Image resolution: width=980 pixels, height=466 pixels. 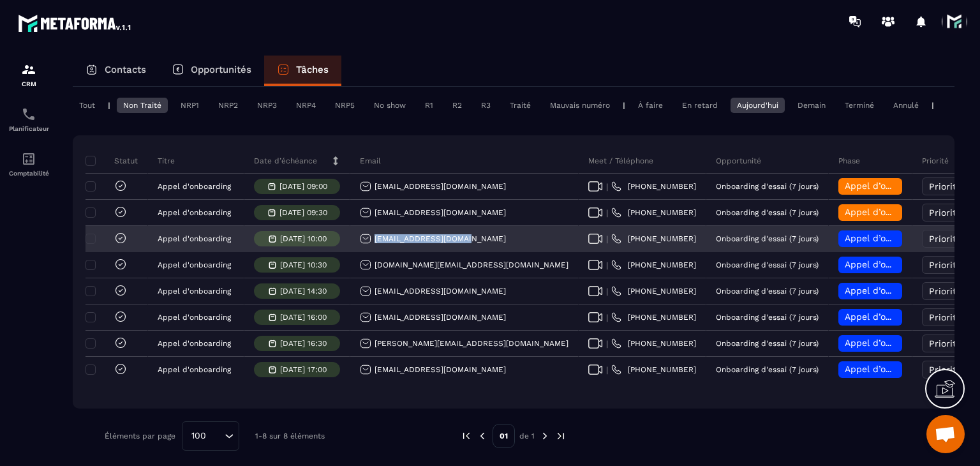 I want to click on p: Opportunités, so click(x=221, y=70).